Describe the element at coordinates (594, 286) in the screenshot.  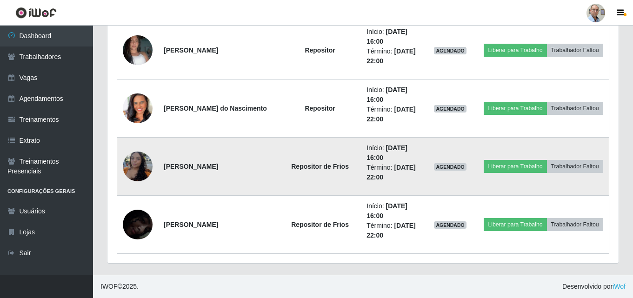
I see `span: Desenvolvido por` at that location.